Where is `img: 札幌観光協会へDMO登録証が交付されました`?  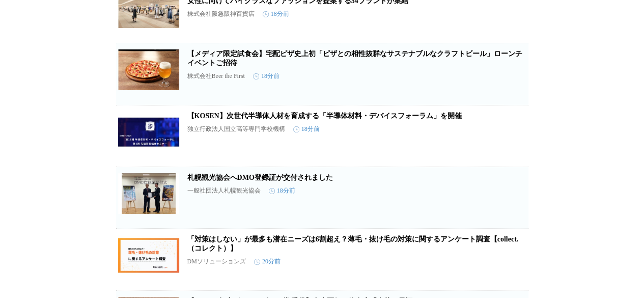 img: 札幌観光協会へDMO登録証が交付されました is located at coordinates (149, 193).